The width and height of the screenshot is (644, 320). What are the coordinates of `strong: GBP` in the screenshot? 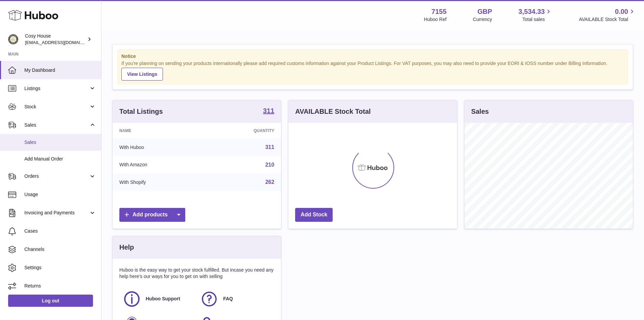 It's located at (485, 12).